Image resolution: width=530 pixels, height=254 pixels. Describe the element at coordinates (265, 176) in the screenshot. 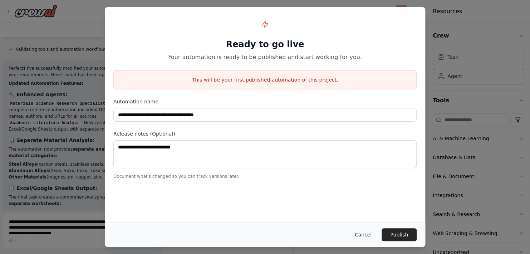

I see `p: Document what's changed so you can track versions later.` at that location.